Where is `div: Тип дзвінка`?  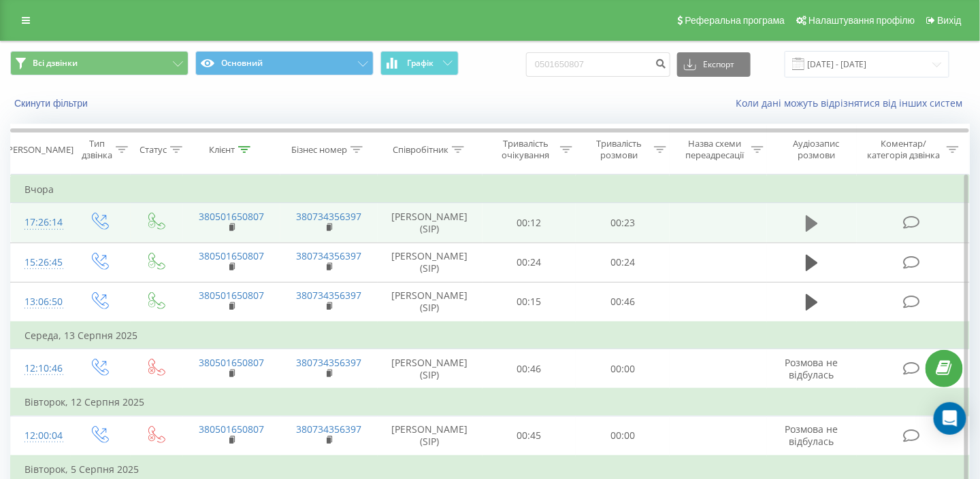
div: Тип дзвінка is located at coordinates (97, 150).